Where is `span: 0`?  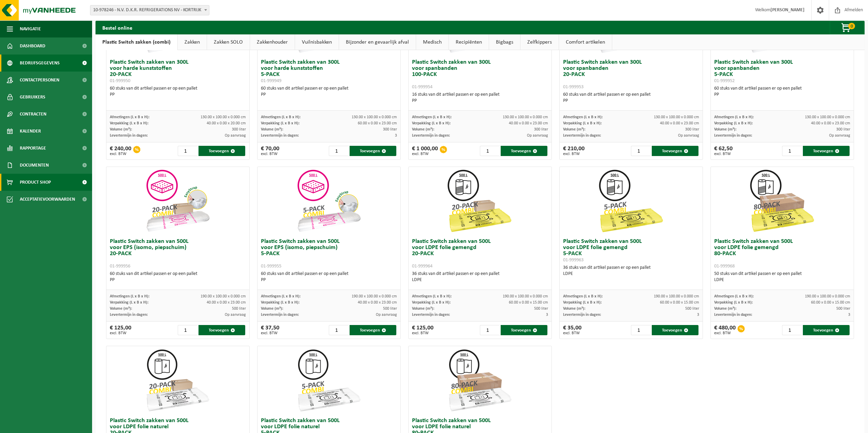
span: 0 is located at coordinates (852, 26).